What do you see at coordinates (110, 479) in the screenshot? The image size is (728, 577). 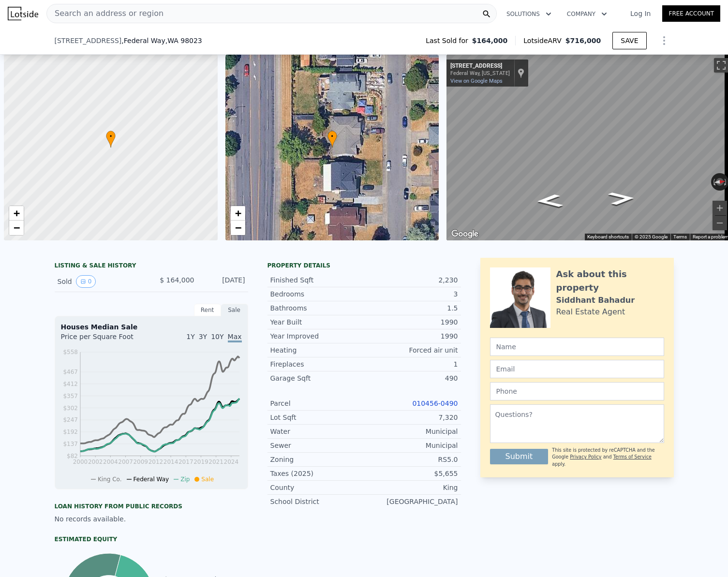 I see `span: King Co.` at bounding box center [110, 479].